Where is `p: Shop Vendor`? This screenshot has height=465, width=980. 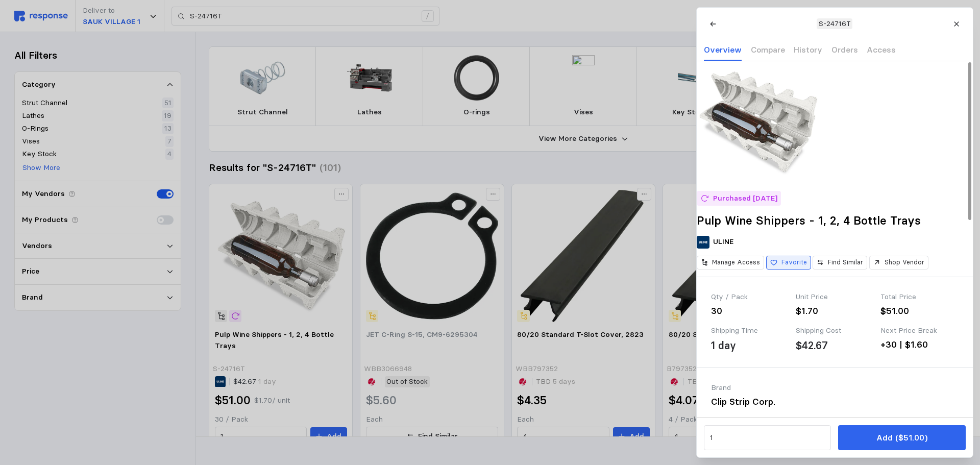
p: Shop Vendor is located at coordinates (904, 262).